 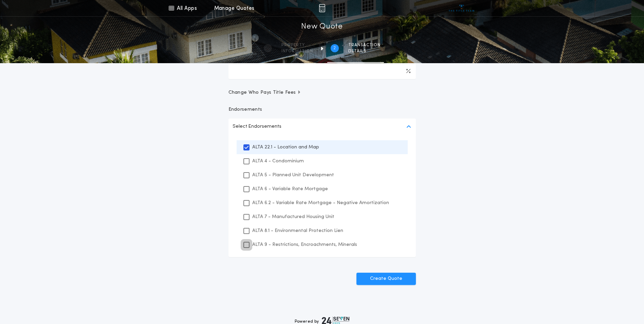 What do you see at coordinates (322, 127) in the screenshot?
I see `button: Select Endorsements` at bounding box center [322, 127].